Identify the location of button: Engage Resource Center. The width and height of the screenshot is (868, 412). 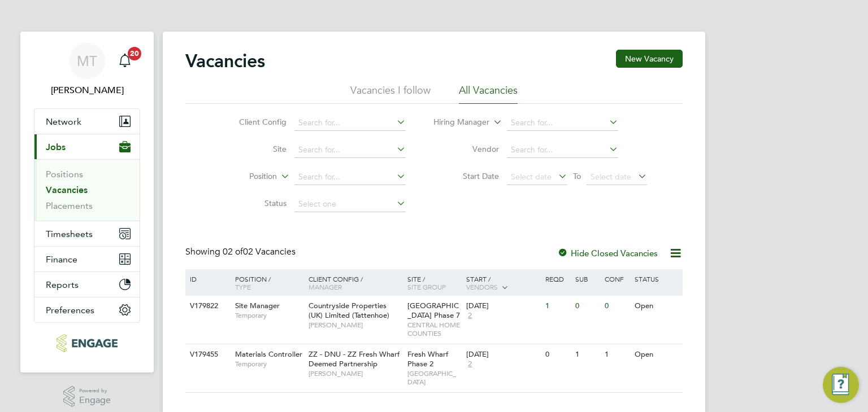
(841, 385).